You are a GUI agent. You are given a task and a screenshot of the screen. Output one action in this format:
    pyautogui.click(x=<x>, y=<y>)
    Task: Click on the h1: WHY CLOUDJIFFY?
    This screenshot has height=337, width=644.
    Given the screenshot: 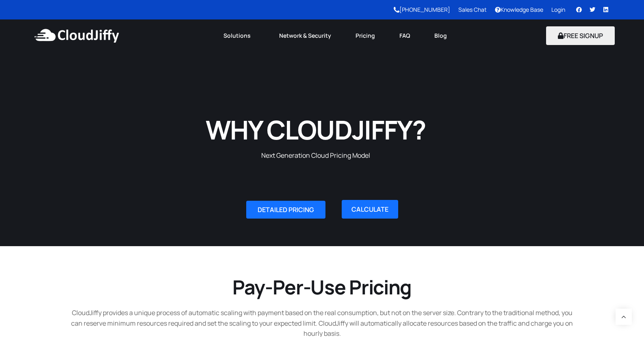 What is the action you would take?
    pyautogui.click(x=316, y=129)
    